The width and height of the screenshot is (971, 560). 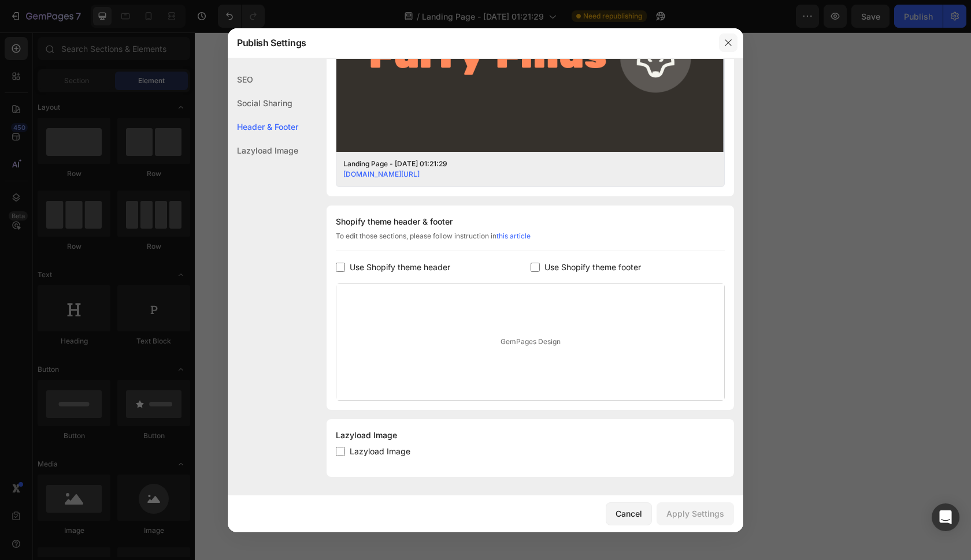 I want to click on div: Open Intercom Messenger, so click(x=946, y=517).